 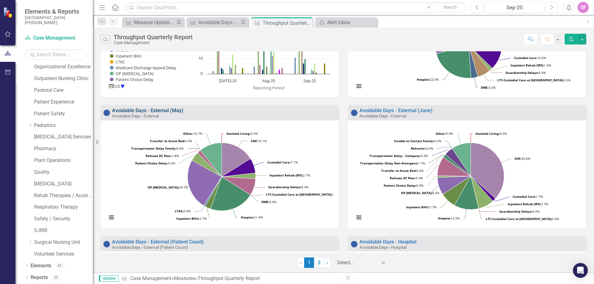 I want to click on a: Alert Inbox, so click(x=346, y=22).